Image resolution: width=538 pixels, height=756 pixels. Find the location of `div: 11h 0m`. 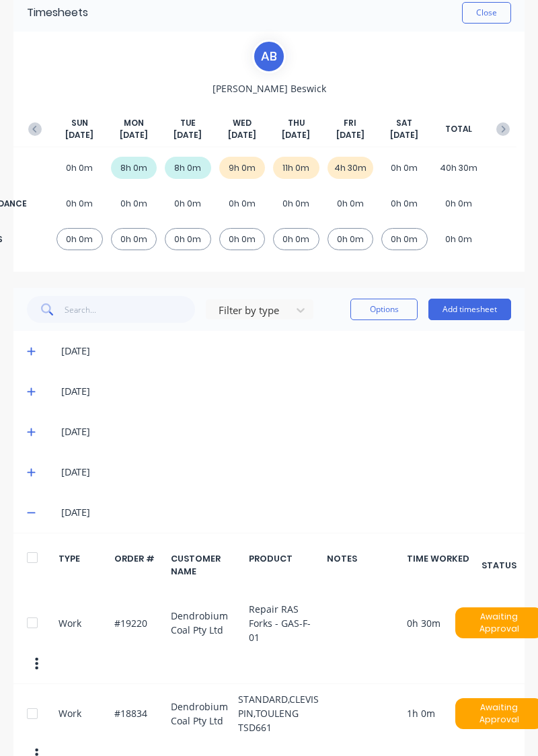

div: 11h 0m is located at coordinates (296, 167).